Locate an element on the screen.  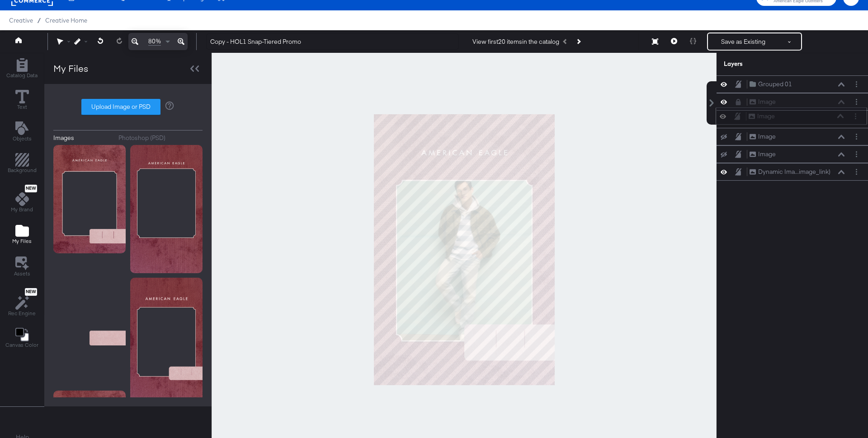
button: Next Product is located at coordinates (578, 41).